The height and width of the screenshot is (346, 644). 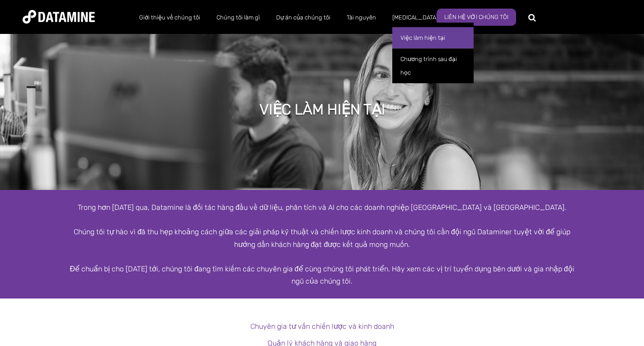 What do you see at coordinates (430, 65) in the screenshot?
I see `font: Chương trình sau đại học` at bounding box center [430, 65].